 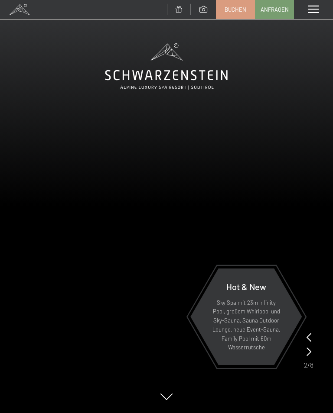 I want to click on span: Anfragen, so click(x=274, y=10).